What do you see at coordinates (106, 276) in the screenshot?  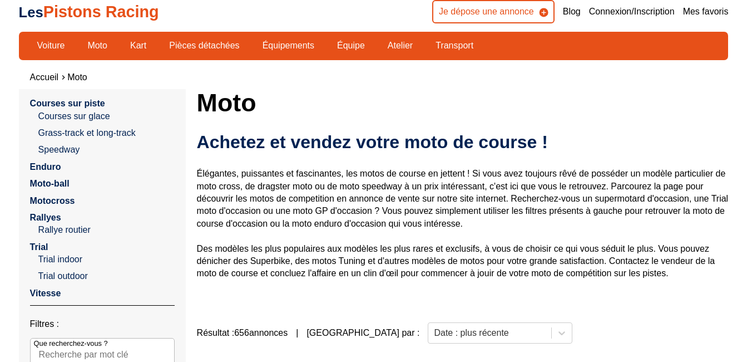 I see `a: Trial outdoor` at bounding box center [106, 276].